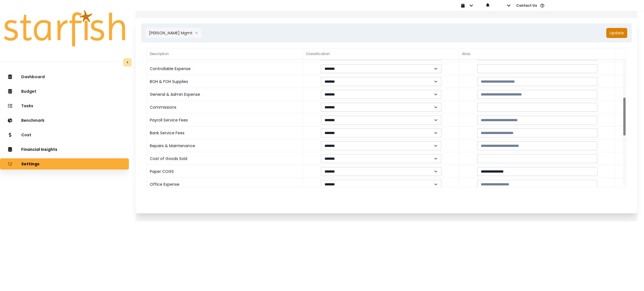 Image resolution: width=644 pixels, height=291 pixels. Describe the element at coordinates (29, 91) in the screenshot. I see `p: Budget` at that location.